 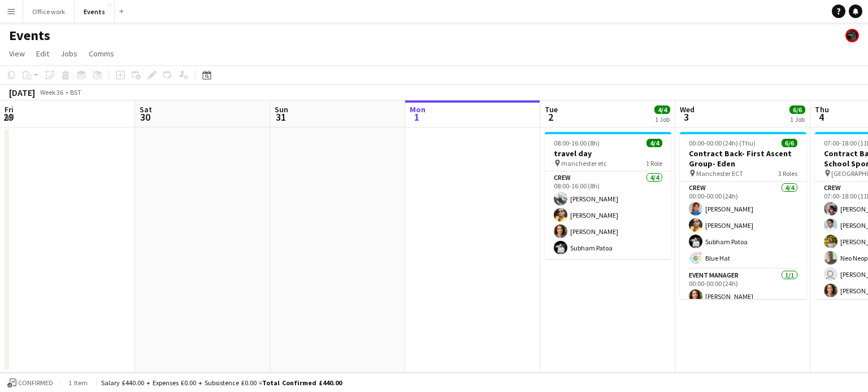 I want to click on span: Manchester ECT, so click(x=719, y=173).